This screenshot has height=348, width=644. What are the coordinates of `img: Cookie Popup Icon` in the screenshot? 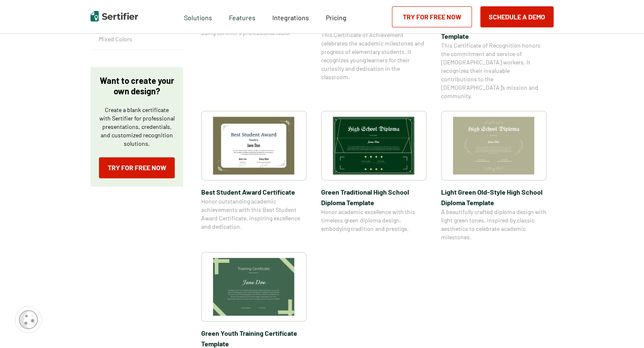 It's located at (28, 319).